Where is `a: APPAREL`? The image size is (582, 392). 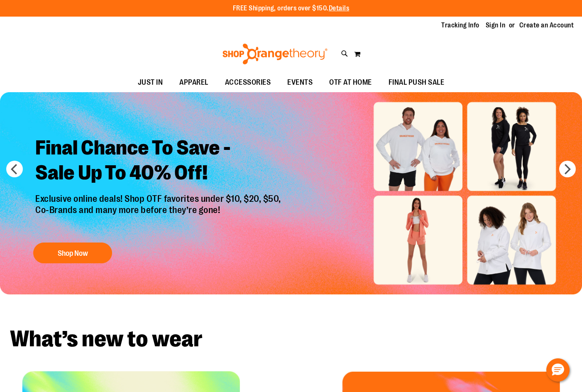 a: APPAREL is located at coordinates (194, 82).